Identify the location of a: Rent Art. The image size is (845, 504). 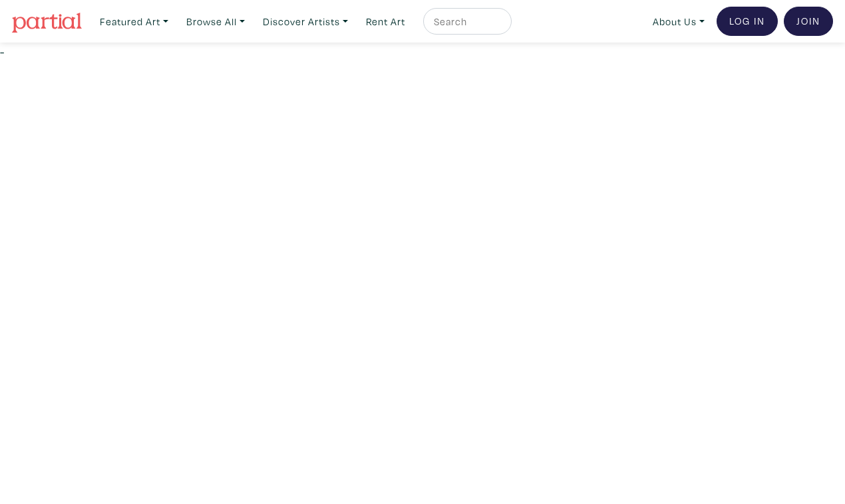
(385, 21).